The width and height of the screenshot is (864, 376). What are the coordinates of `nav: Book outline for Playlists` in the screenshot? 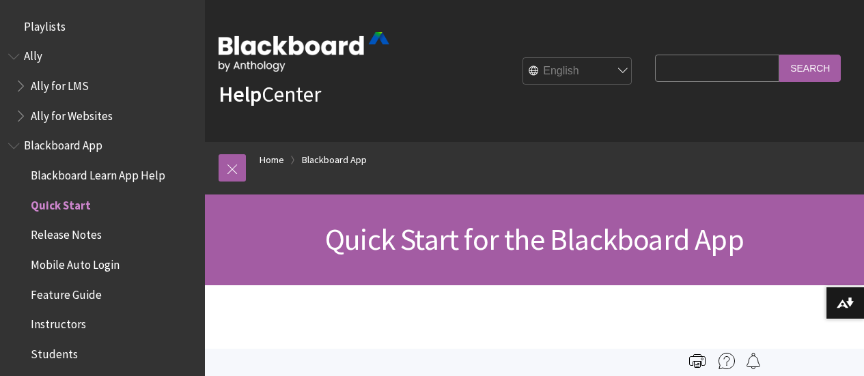 It's located at (102, 27).